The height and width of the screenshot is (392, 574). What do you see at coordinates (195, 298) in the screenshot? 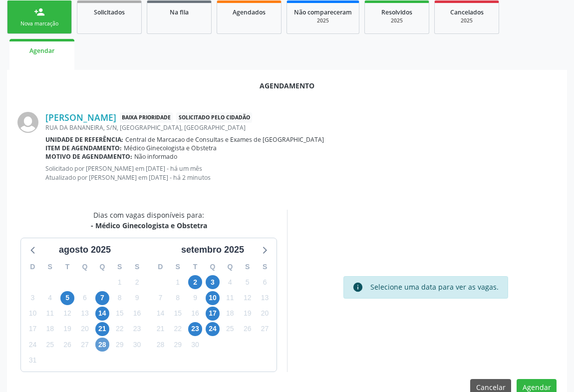
I see `span: terça-feira, 9 de setembro de 2025` at bounding box center [195, 298].